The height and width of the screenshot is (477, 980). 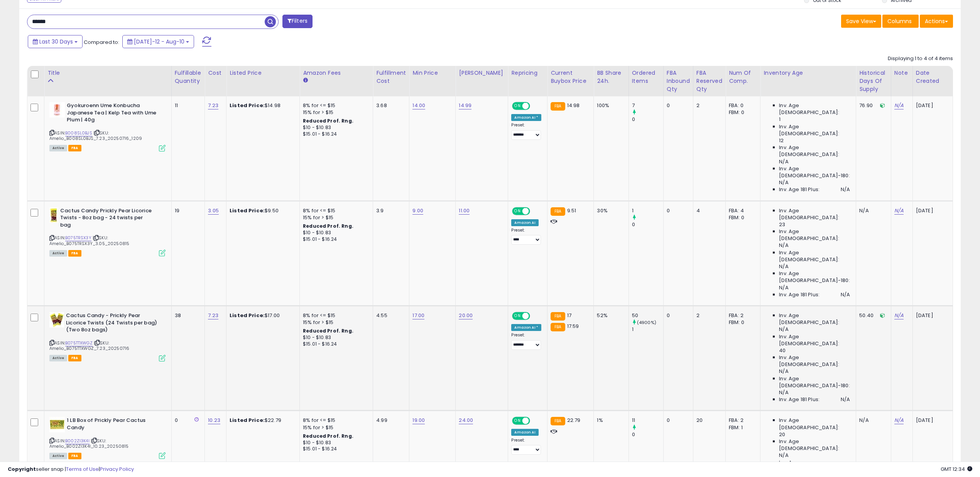 I want to click on div: Amazon Fees, so click(x=336, y=73).